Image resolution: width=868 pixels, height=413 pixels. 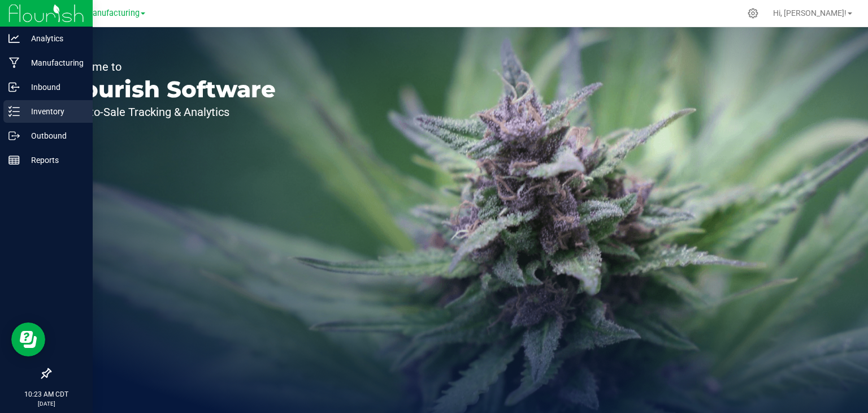 I want to click on p: Flourish Software, so click(x=168, y=89).